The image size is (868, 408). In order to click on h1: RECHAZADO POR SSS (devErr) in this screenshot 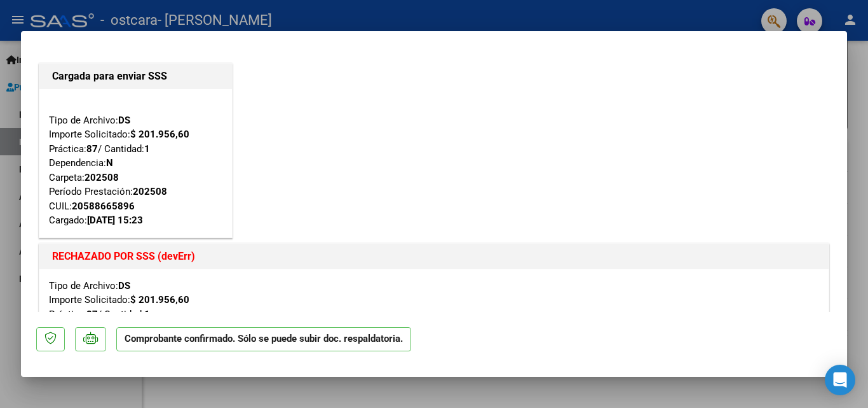, I will do `click(434, 256)`.